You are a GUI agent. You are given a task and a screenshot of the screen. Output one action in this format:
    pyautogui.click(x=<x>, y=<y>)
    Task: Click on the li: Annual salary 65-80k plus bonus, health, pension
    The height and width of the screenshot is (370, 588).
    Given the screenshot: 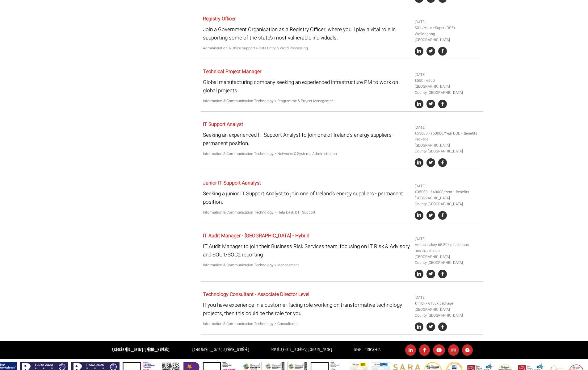 What is the action you would take?
    pyautogui.click(x=448, y=248)
    